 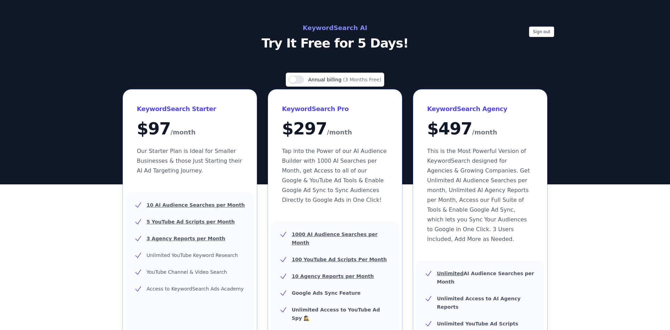 I want to click on h3: KeywordSearch Pro, so click(x=335, y=109).